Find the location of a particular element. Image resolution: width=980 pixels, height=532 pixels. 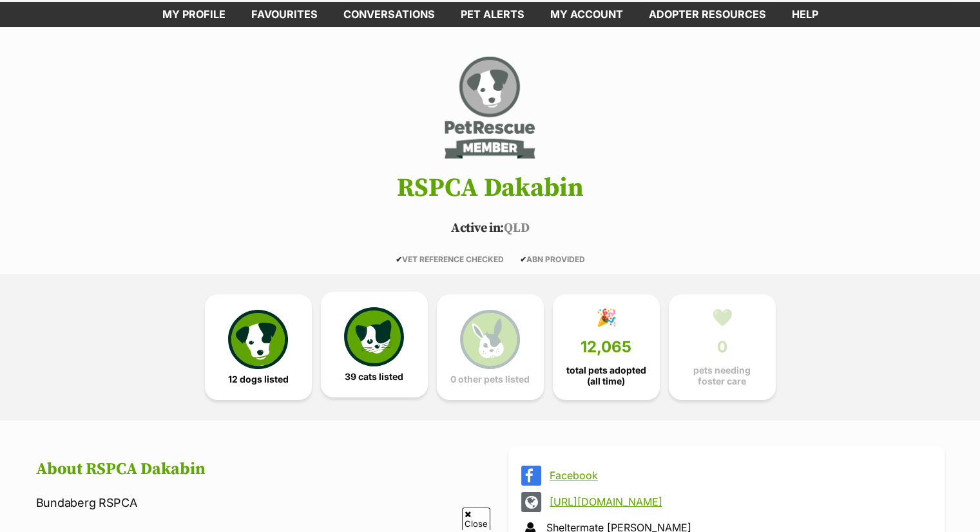

span: 0 is located at coordinates (722, 347).